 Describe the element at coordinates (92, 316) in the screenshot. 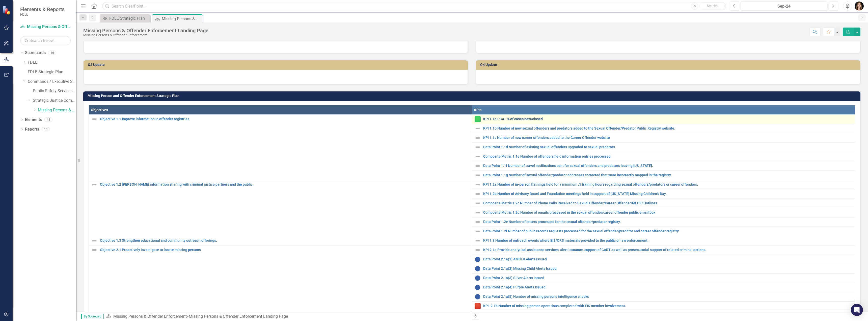

I see `span: By Scorecard` at that location.